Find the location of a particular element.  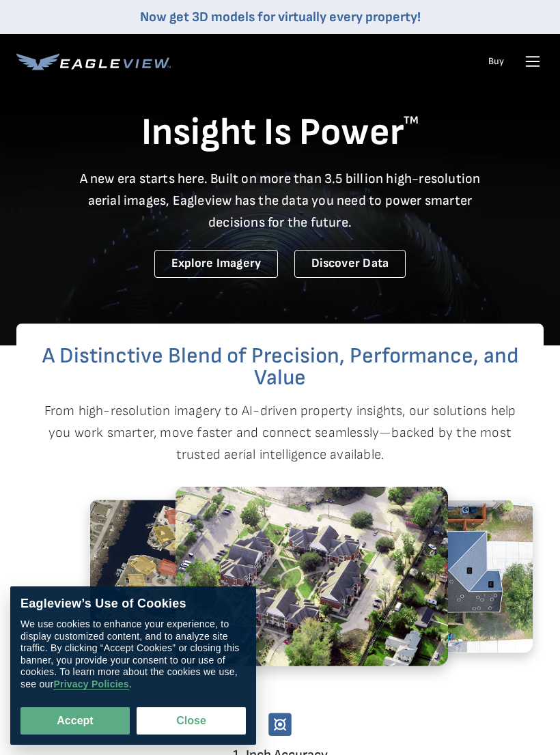

img: 5.2.png is located at coordinates (205, 577).